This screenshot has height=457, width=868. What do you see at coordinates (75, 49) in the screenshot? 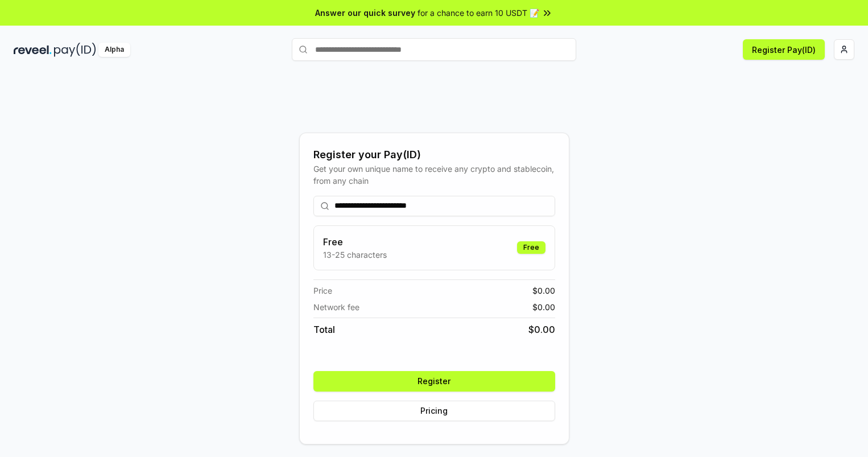
I see `img: pay_id` at bounding box center [75, 49].